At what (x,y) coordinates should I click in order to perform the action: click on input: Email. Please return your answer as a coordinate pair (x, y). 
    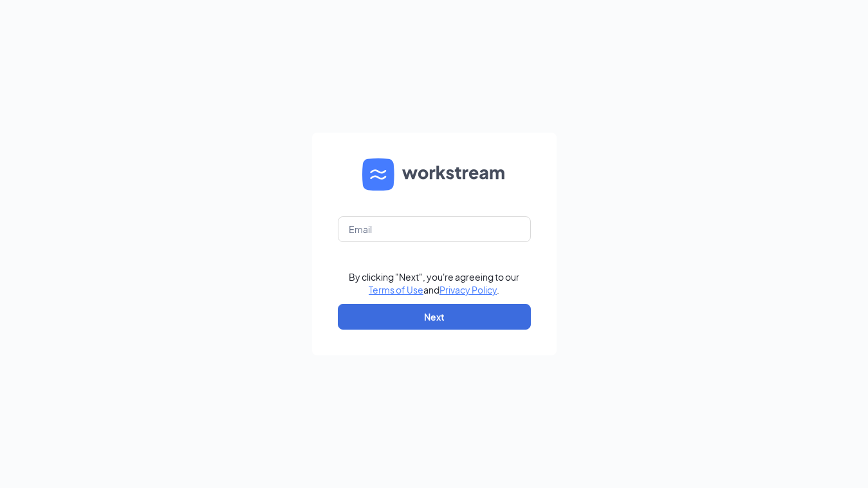
    Looking at the image, I should click on (434, 229).